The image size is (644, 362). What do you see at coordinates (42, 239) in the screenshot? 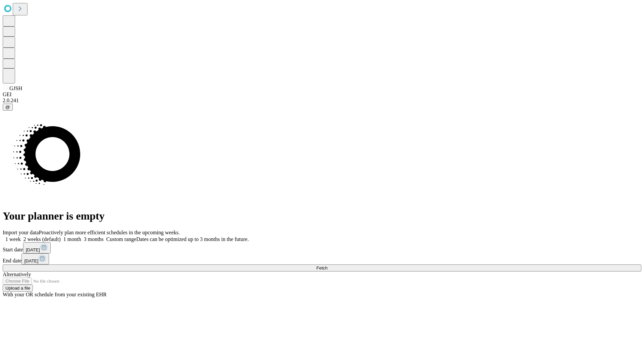
I see `span: 2 weeks (default)` at bounding box center [42, 239].